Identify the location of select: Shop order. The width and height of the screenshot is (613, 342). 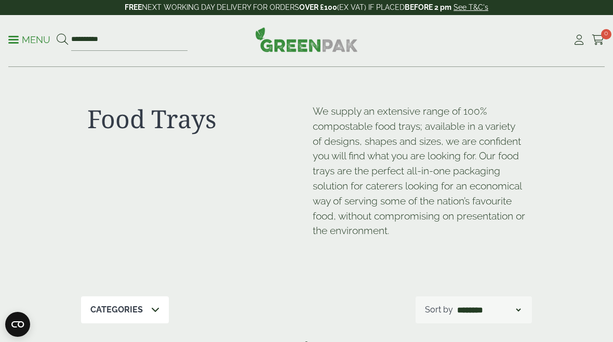
(489, 310).